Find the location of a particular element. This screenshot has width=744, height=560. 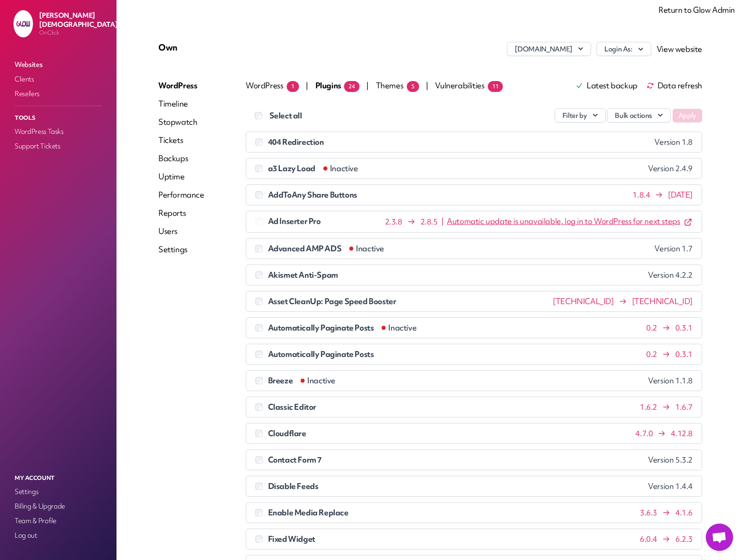

a: Stopwatch is located at coordinates (181, 122).